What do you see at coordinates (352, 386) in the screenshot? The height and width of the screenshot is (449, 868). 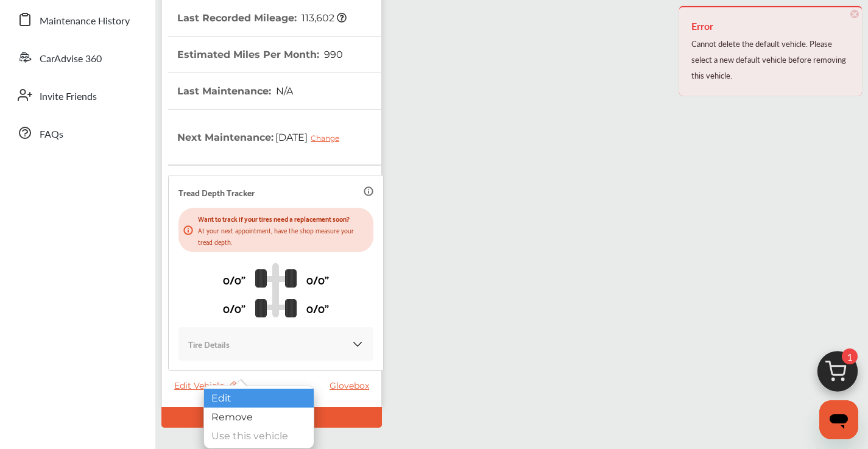 I see `a: Glovebox` at bounding box center [352, 386].